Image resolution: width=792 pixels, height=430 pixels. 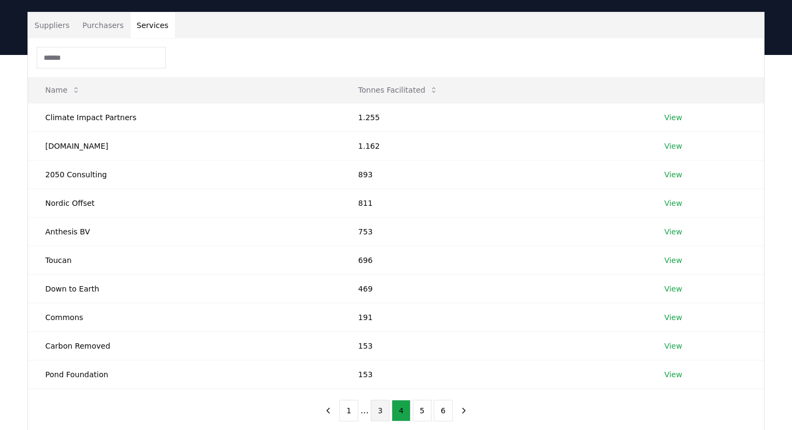 I want to click on td: Anthesis BV, so click(x=184, y=231).